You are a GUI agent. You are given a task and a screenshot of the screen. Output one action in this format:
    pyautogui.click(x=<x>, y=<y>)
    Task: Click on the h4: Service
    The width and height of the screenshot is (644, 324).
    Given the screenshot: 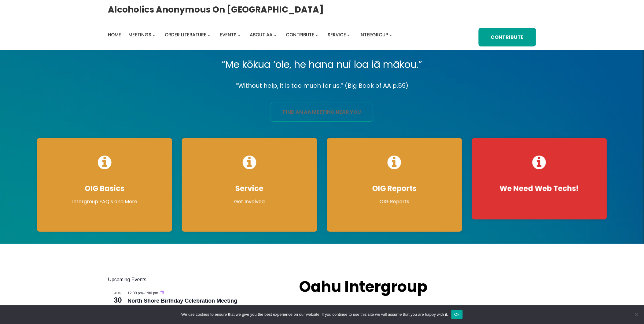 What is the action you would take?
    pyautogui.click(x=249, y=189)
    